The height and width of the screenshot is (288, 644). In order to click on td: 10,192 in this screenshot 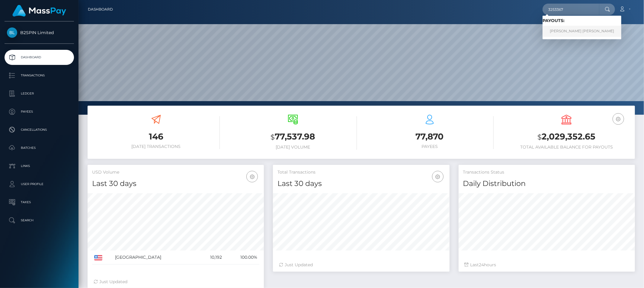, I will do `click(210, 258)`.